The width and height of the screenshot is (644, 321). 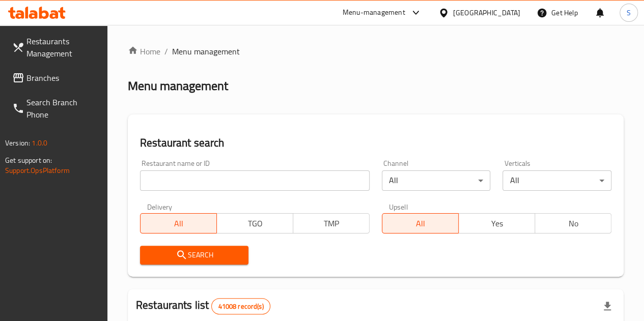 I want to click on h2: Menu management, so click(x=178, y=86).